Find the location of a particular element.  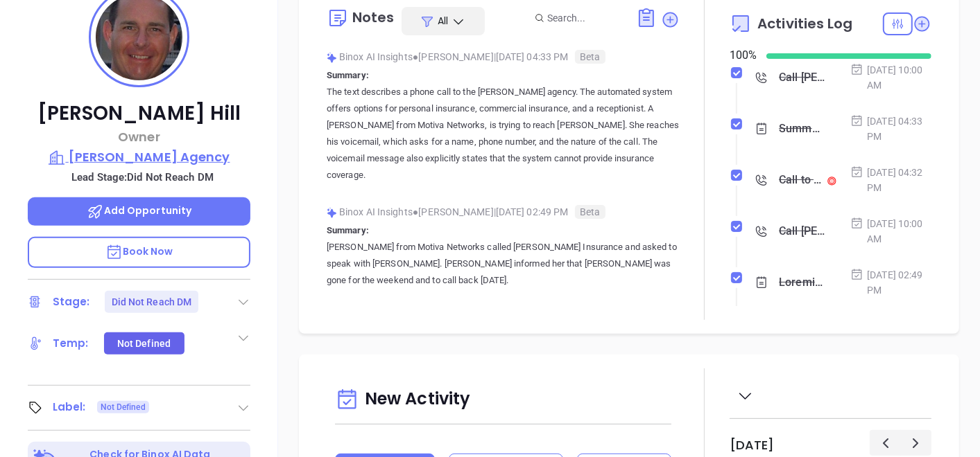

p: Lead Stage: Did Not Reach DM is located at coordinates (142, 177).